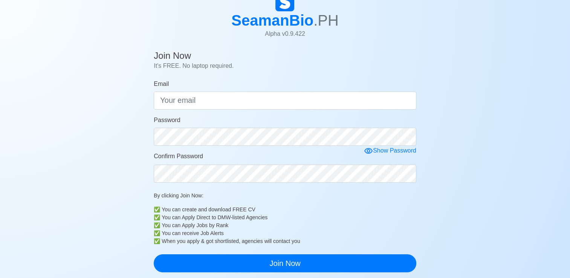  I want to click on span: Confirm Password, so click(178, 156).